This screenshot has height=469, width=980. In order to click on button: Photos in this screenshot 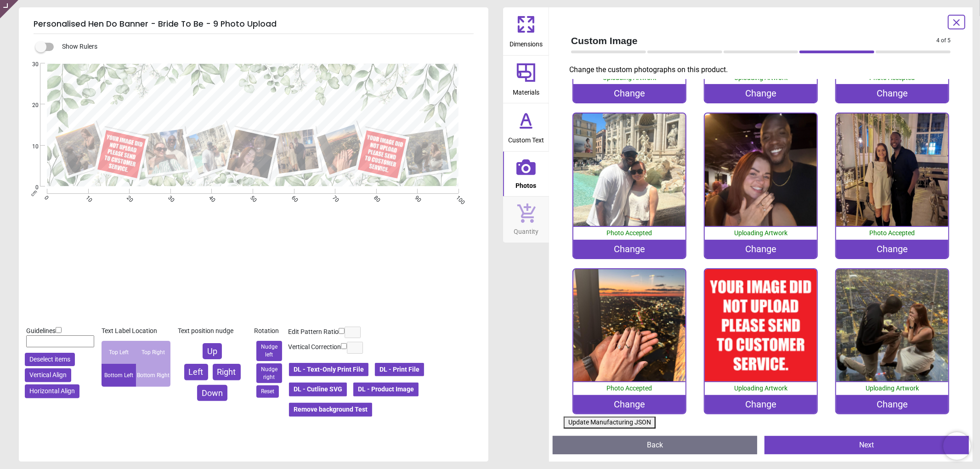, I will do `click(526, 174)`.